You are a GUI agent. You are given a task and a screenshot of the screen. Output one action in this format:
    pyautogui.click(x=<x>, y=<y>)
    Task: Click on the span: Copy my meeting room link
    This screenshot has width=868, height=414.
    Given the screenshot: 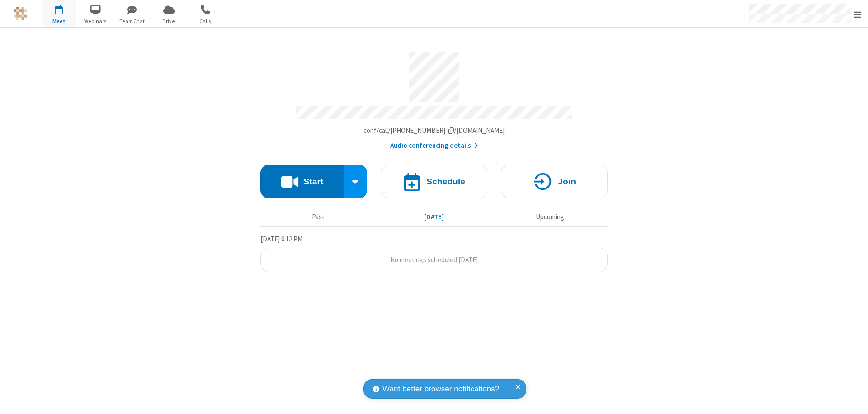 What is the action you would take?
    pyautogui.click(x=434, y=130)
    